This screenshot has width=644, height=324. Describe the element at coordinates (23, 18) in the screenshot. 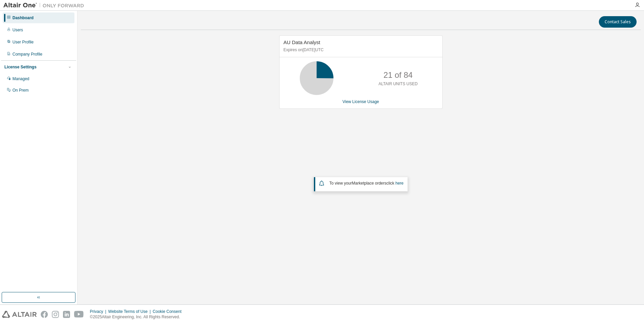

I see `div: Dashboard` at that location.